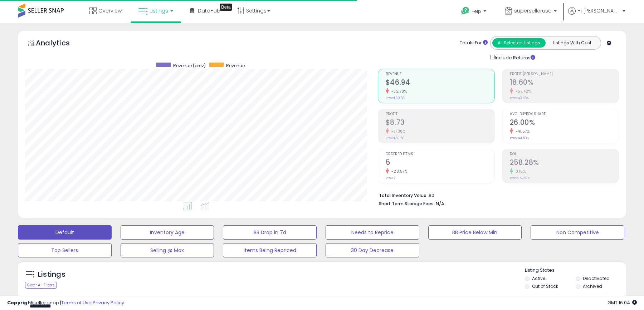 The height and width of the screenshot is (310, 644). I want to click on div: Clear All Filters, so click(41, 285).